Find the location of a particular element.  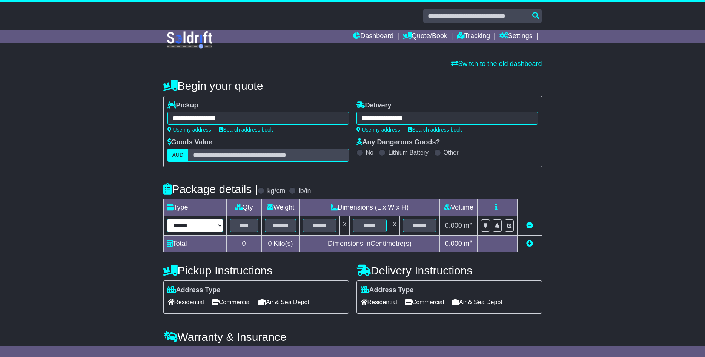

td: Weight is located at coordinates (280, 208).